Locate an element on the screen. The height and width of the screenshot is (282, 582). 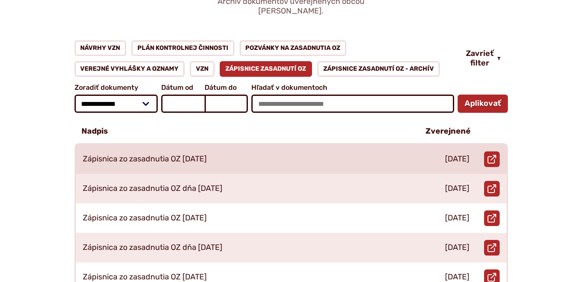
input: Dátum do is located at coordinates (226, 104).